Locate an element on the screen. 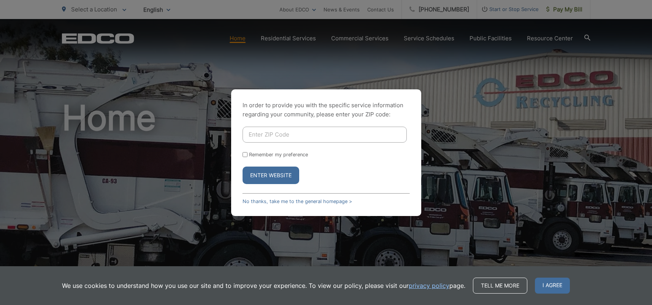  button: Enter Website is located at coordinates (271, 175).